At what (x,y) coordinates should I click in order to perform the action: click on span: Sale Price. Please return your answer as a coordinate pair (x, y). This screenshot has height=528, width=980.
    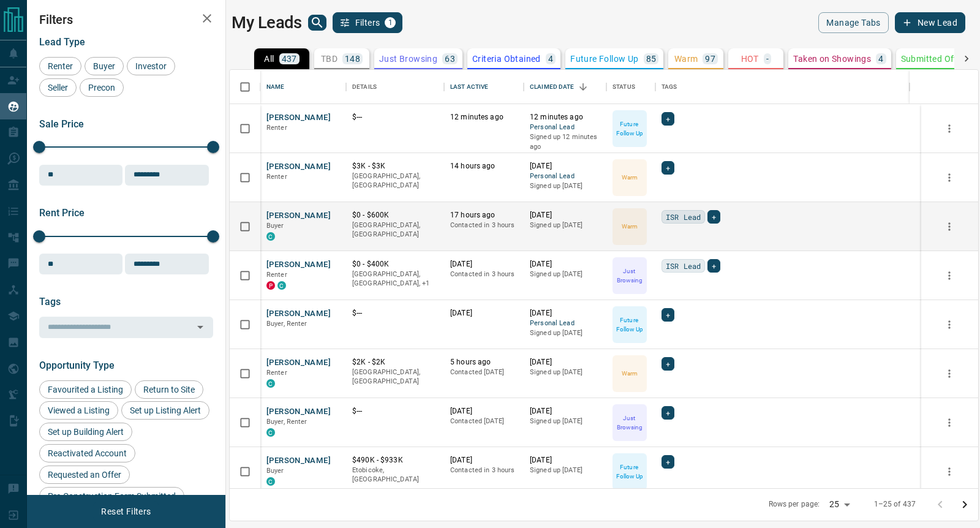
    Looking at the image, I should click on (61, 124).